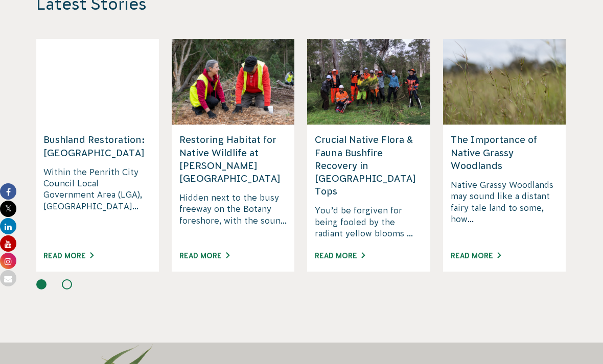  What do you see at coordinates (505, 152) in the screenshot?
I see `h5: The Importance of Native Grassy Woodlands` at bounding box center [505, 152].